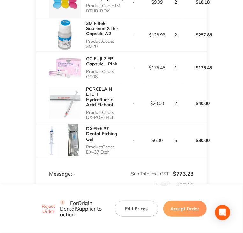 The height and width of the screenshot is (233, 243). Describe the element at coordinates (157, 103) in the screenshot. I see `p: $20.00` at that location.